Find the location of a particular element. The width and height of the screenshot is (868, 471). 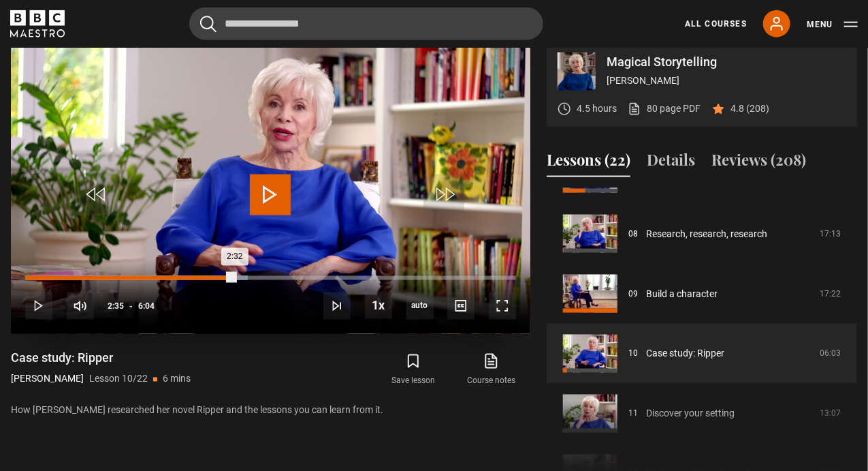

button: Toggle navigation is located at coordinates (832, 24).